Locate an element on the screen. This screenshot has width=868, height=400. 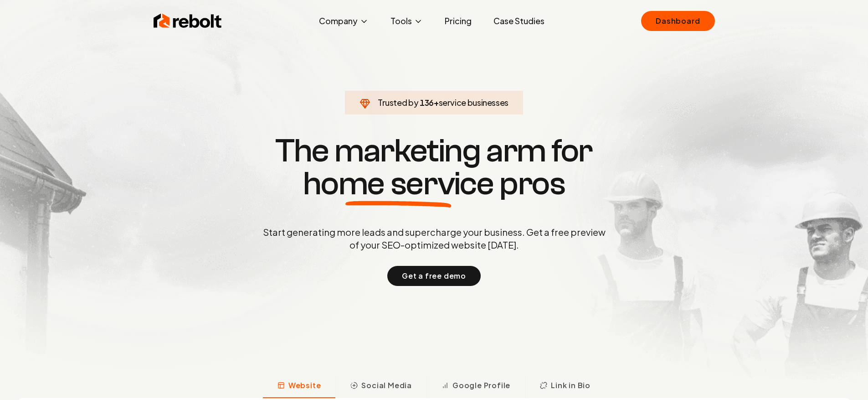
button: Social Media is located at coordinates (381, 386).